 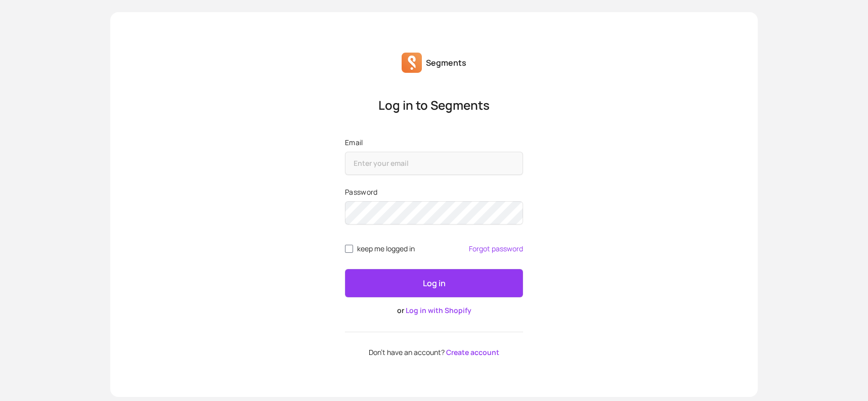 What do you see at coordinates (434, 105) in the screenshot?
I see `p: Log in to Segments` at bounding box center [434, 105].